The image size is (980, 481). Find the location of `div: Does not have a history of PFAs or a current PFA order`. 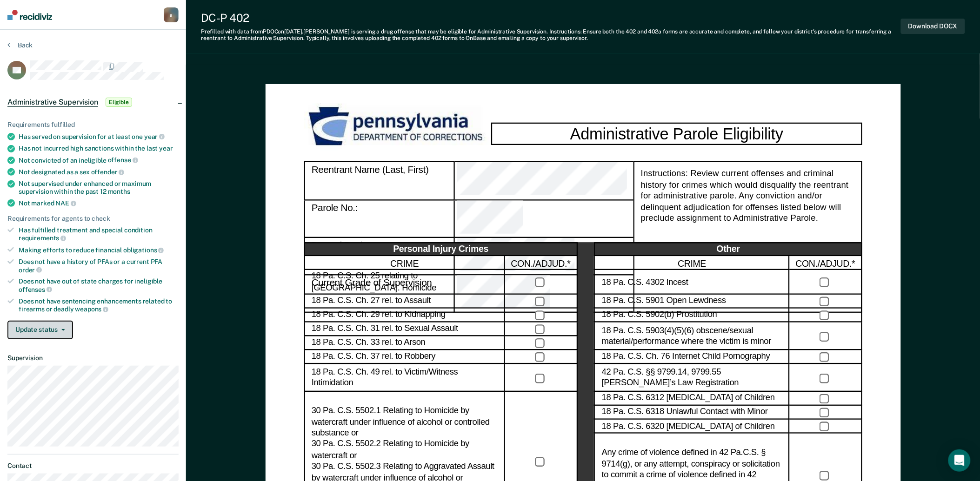

div: Does not have a history of PFAs or a current PFA order is located at coordinates (98, 266).